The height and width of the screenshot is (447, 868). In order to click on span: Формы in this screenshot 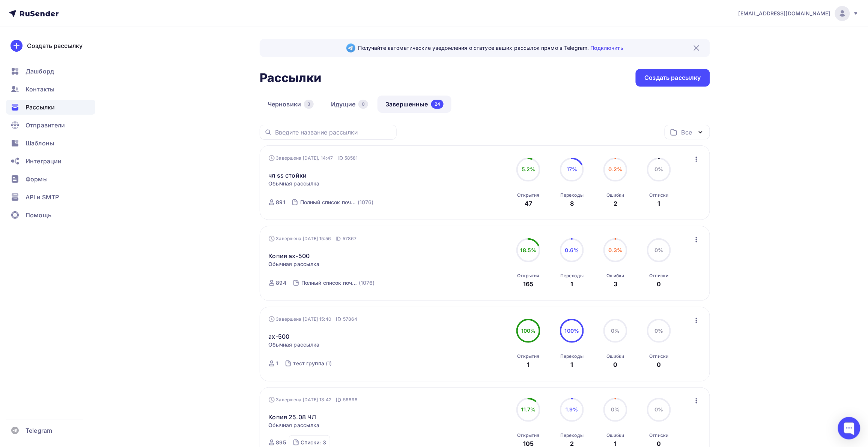, I will do `click(37, 180)`.